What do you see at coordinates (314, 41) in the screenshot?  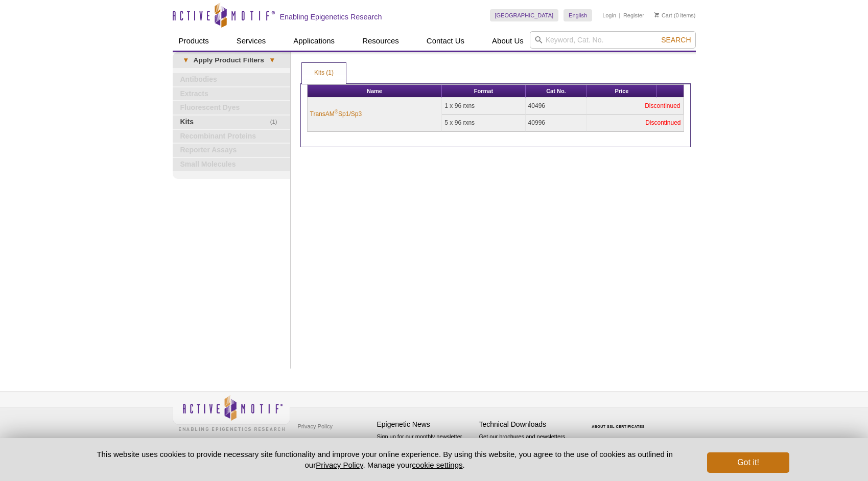 I see `a: Applications` at bounding box center [314, 41].